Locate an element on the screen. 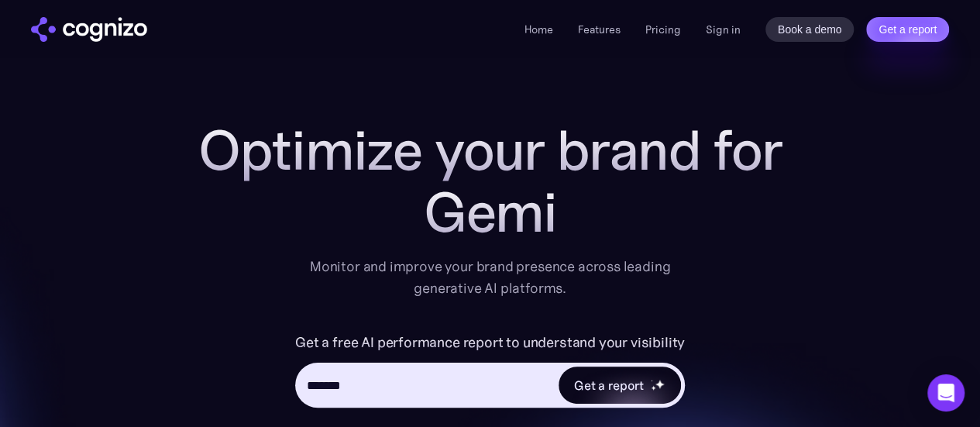  a: Sign in is located at coordinates (723, 30).